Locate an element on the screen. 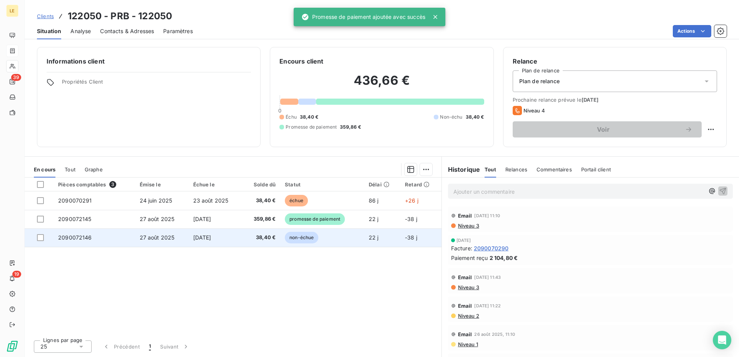 The width and height of the screenshot is (739, 357). h6: Historique is located at coordinates (461, 169).